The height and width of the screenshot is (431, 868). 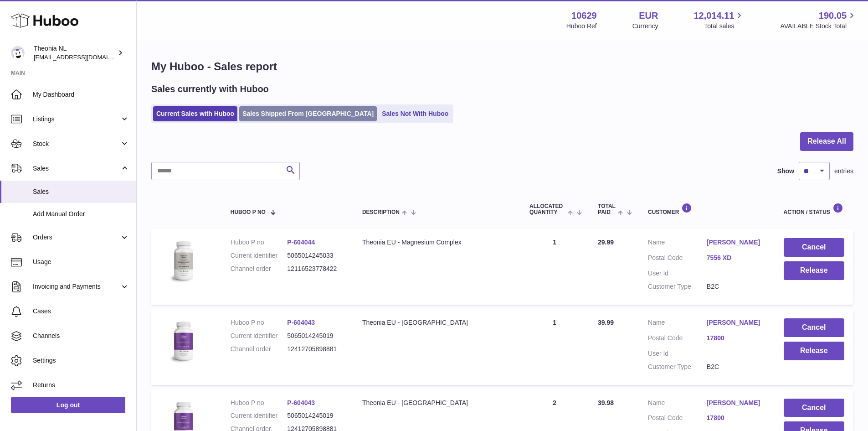 What do you see at coordinates (75, 53) in the screenshot?
I see `div: Theonia NL` at bounding box center [75, 53].